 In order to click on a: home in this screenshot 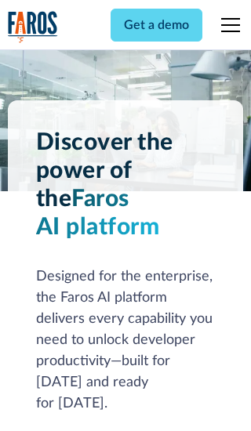, I will do `click(33, 27)`.